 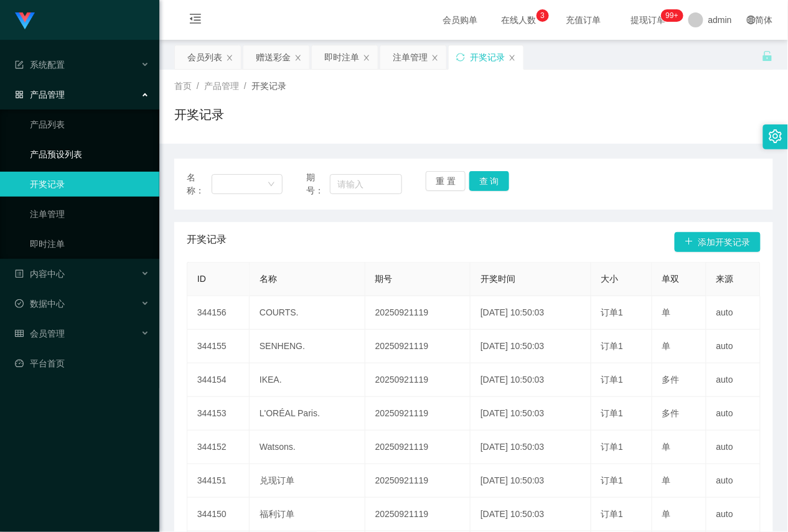 I want to click on a: 图标: dashboard平台首页, so click(x=82, y=363).